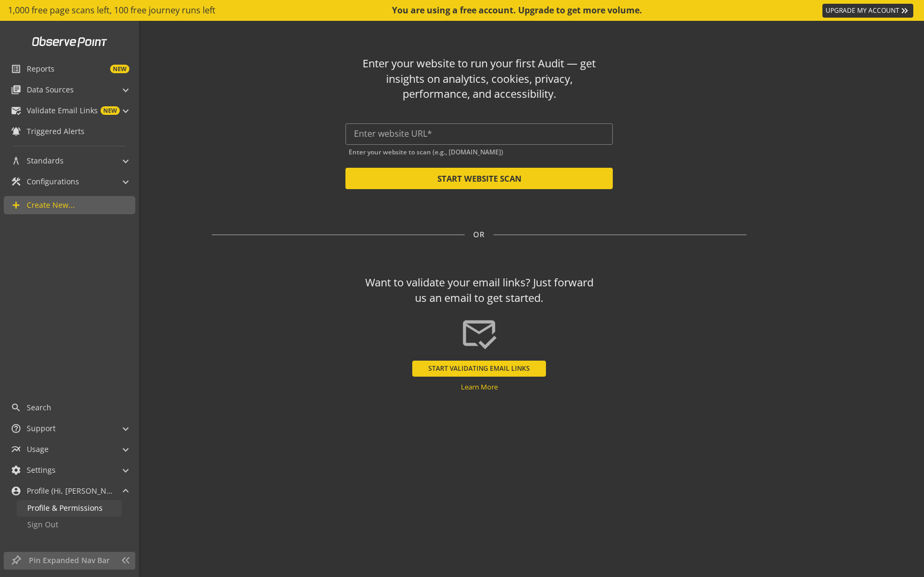 The height and width of the screenshot is (577, 924). I want to click on mat-icon: search, so click(16, 408).